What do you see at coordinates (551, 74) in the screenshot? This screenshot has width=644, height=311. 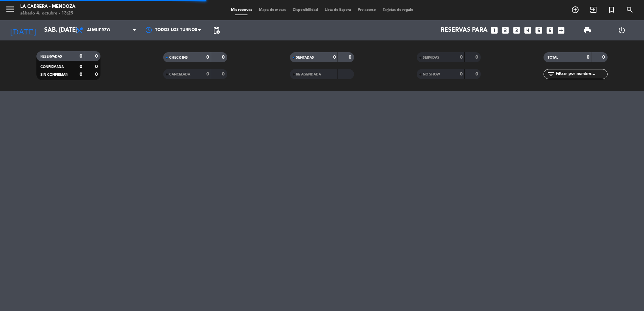 I see `i: filter_list` at bounding box center [551, 74].